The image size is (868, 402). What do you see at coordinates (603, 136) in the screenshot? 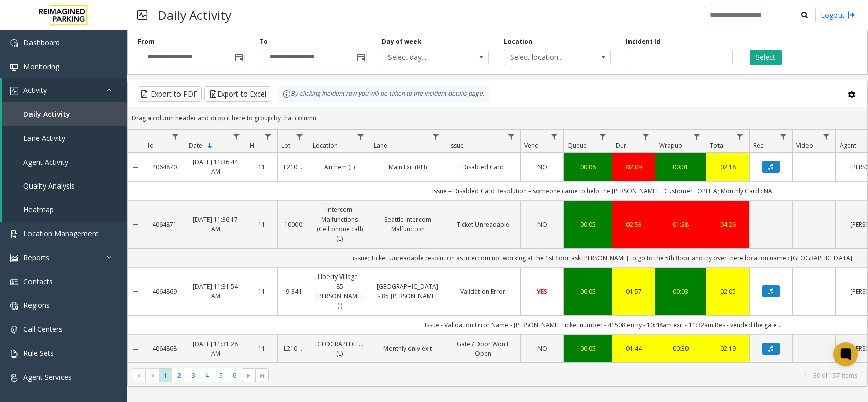
I see `a: Queue Filter Menu` at bounding box center [603, 136].